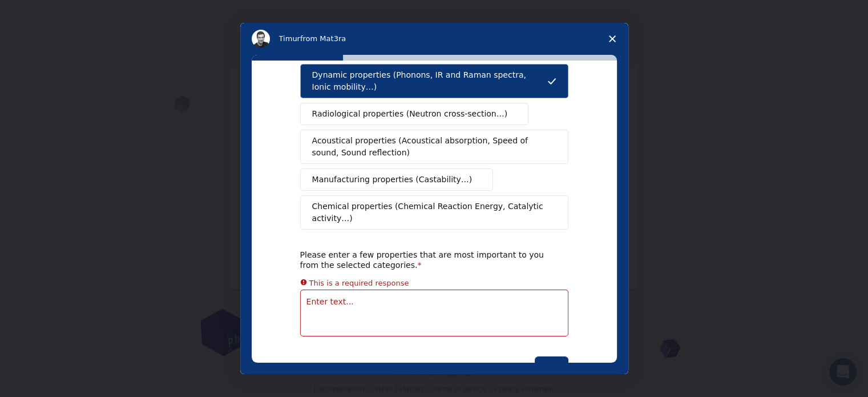 Image resolution: width=868 pixels, height=397 pixels. Describe the element at coordinates (397, 179) in the screenshot. I see `button: Manufacturing properties (Castability…)` at that location.